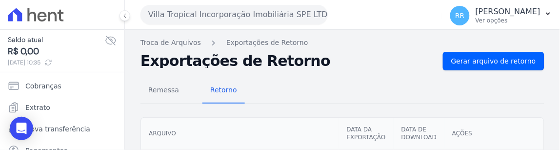  I want to click on a: Remessa, so click(163, 91).